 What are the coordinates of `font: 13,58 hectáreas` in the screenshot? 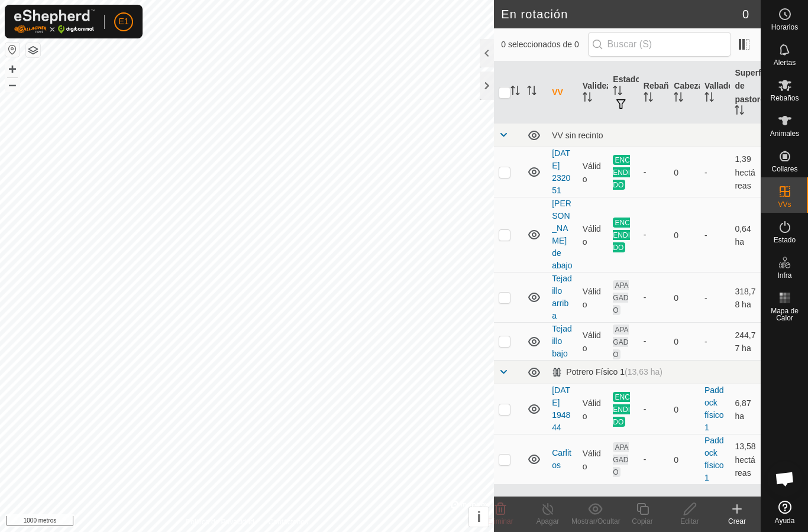 It's located at (744, 459).